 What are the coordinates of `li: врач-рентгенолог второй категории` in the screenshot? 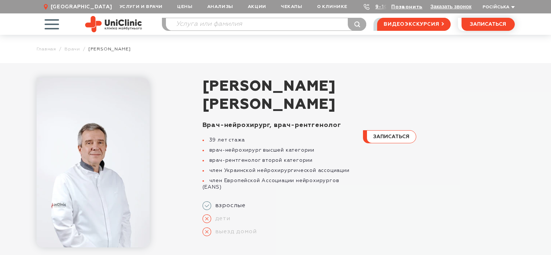 It's located at (278, 160).